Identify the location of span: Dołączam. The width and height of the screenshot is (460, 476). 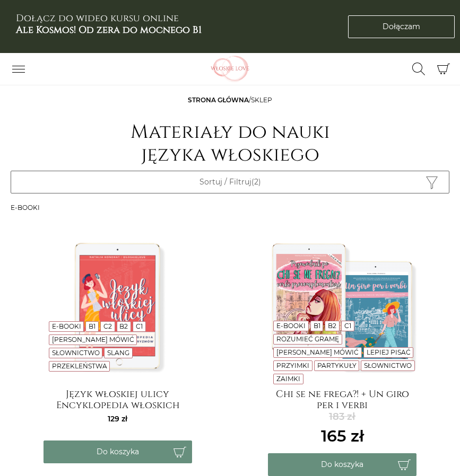
(401, 26).